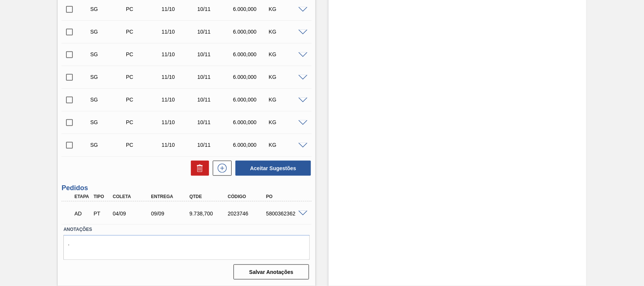 The width and height of the screenshot is (644, 286). I want to click on div: Aguardando Descarga, so click(82, 214).